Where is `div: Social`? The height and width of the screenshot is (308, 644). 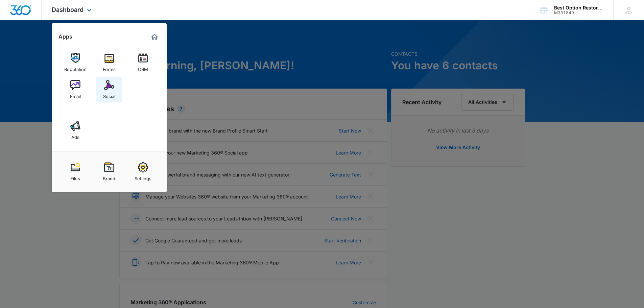
div: Social is located at coordinates (109, 95).